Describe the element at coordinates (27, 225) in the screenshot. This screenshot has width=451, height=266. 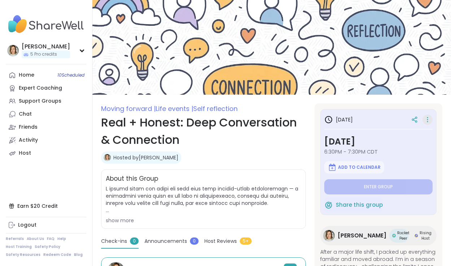
I see `div: Logout` at that location.